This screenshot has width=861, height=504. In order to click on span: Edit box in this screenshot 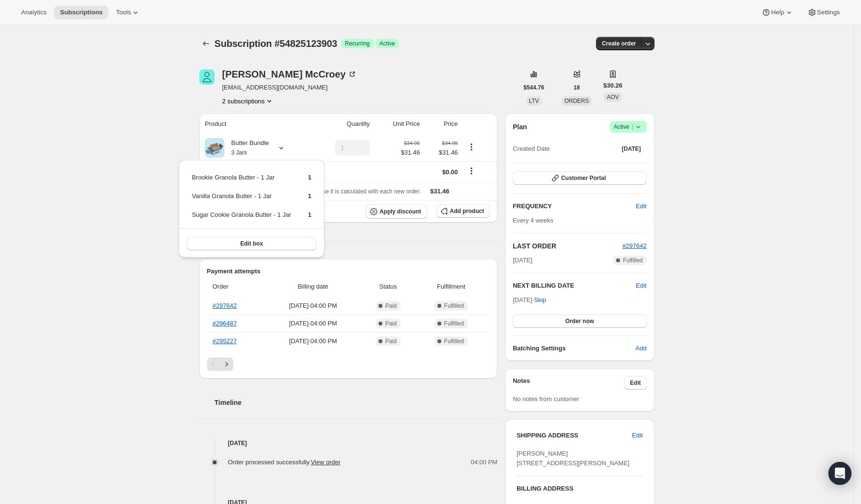, I will do `click(252, 244)`.